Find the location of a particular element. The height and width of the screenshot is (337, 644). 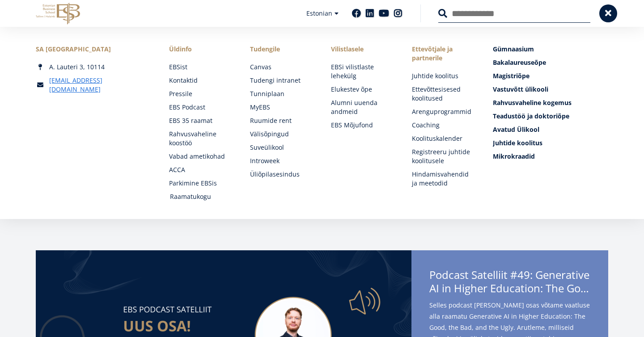

span: Ettevõtjale ja partnerile is located at coordinates (443, 54).